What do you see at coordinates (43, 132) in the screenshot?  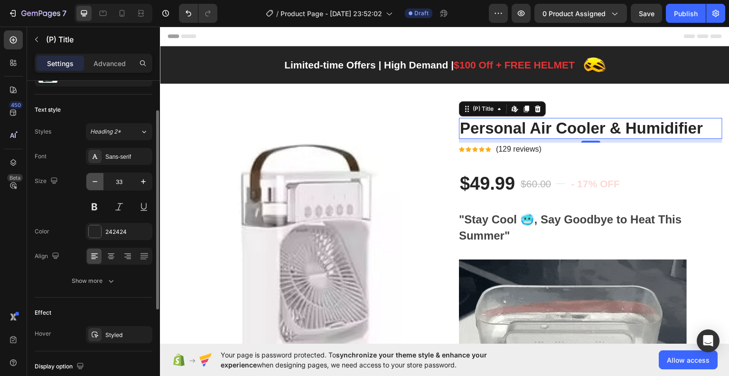 I see `div: Styles` at bounding box center [43, 132].